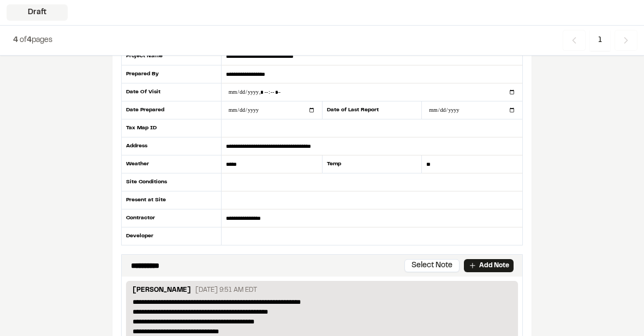 The height and width of the screenshot is (336, 644). I want to click on div: Weather, so click(172, 164).